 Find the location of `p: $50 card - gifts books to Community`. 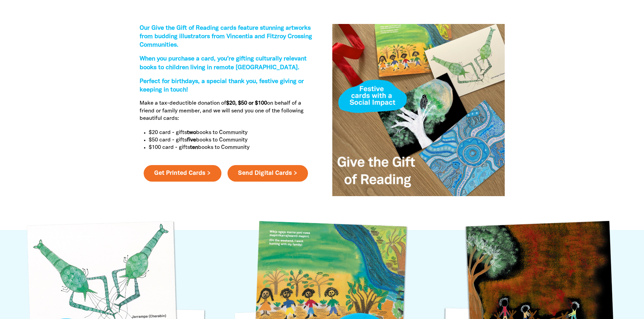

p: $50 card - gifts books to Community is located at coordinates (230, 140).